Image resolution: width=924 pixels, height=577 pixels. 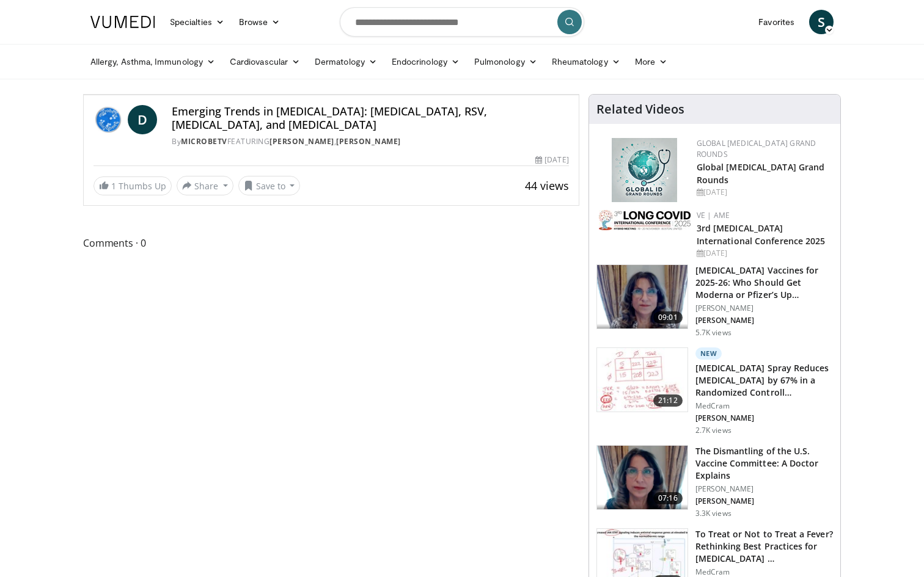 I want to click on h4: Related Videos, so click(x=640, y=110).